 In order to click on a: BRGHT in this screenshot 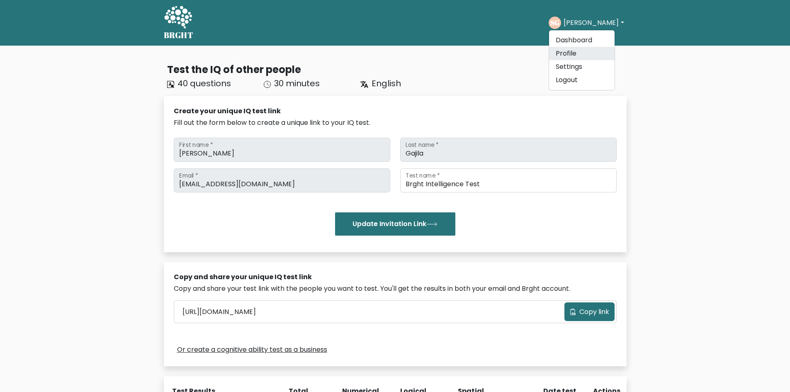, I will do `click(179, 23)`.